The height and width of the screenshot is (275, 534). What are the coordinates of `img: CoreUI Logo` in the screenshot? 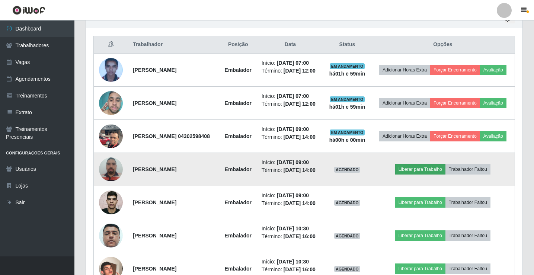 It's located at (29, 10).